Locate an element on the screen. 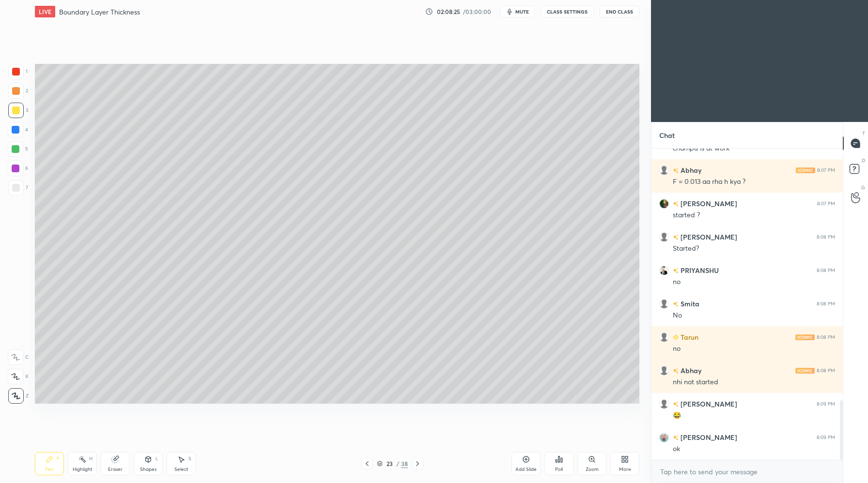 This screenshot has width=868, height=483. div: Add Slide is located at coordinates (526, 469).